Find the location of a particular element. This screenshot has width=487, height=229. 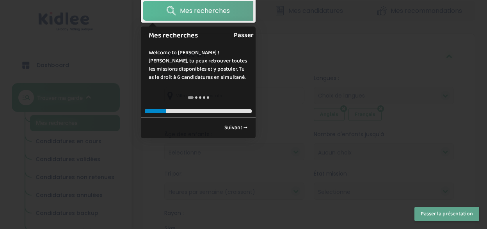

a: Mes recherches is located at coordinates (198, 11).